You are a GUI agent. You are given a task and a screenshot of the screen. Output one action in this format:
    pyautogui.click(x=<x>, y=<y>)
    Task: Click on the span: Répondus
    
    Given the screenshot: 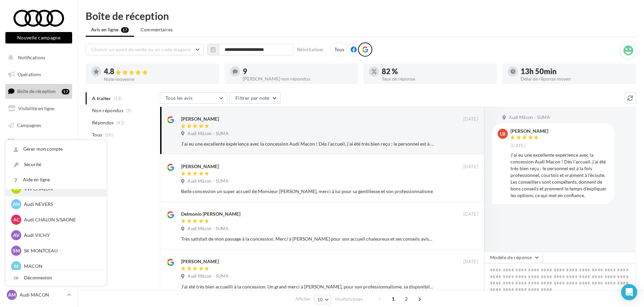 What is the action you would take?
    pyautogui.click(x=103, y=123)
    